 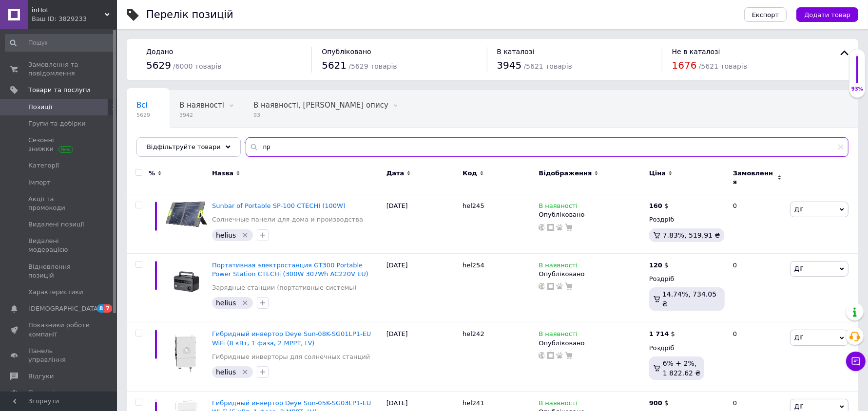 I want to click on a: Sunbar of Portable SP-100 CTECHI (100W), so click(x=279, y=206).